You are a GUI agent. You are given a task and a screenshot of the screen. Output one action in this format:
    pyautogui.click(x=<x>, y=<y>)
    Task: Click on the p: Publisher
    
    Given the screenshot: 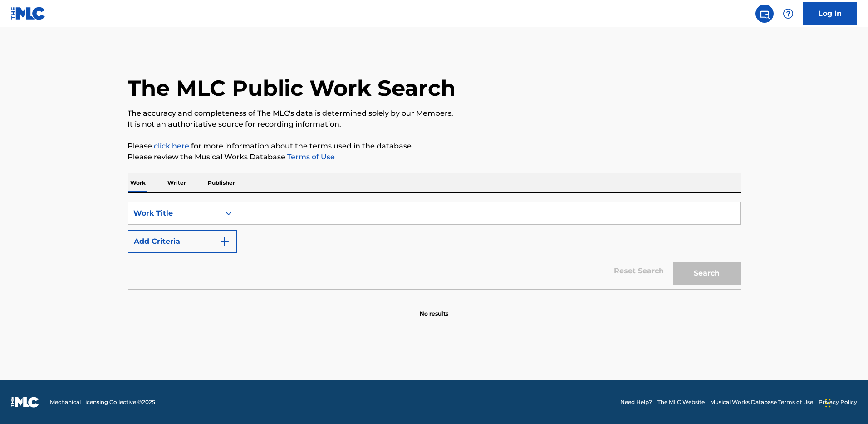 What is the action you would take?
    pyautogui.click(x=221, y=183)
    